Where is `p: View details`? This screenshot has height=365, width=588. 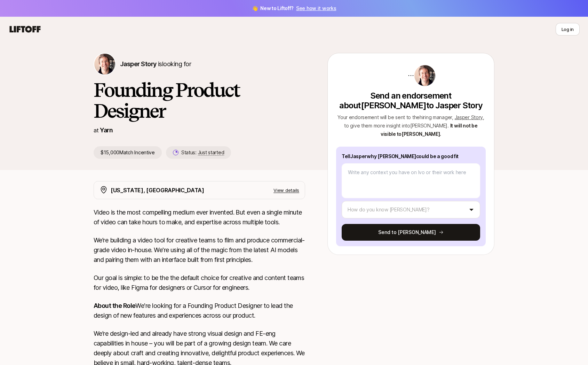
p: View details is located at coordinates (286, 190).